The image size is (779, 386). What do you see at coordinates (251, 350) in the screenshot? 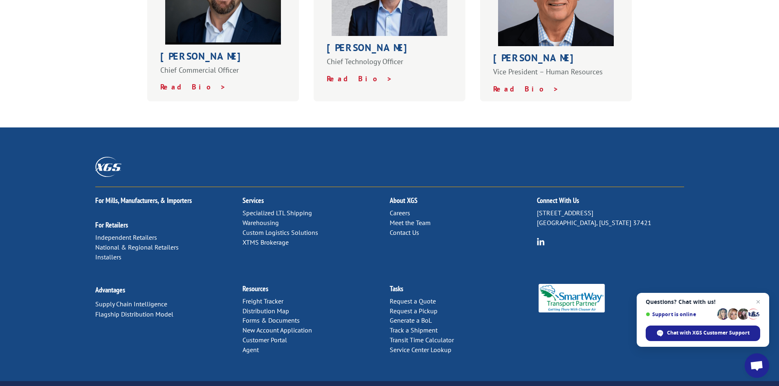
I see `a: Agent` at bounding box center [251, 350].